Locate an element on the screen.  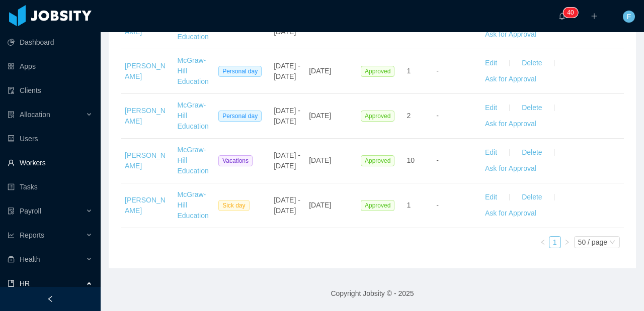
i: icon: bell is located at coordinates (563, 16).